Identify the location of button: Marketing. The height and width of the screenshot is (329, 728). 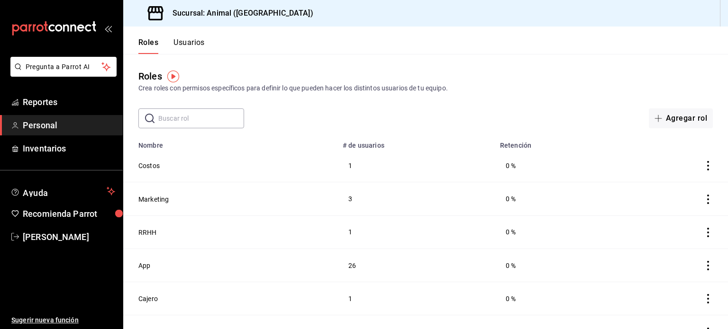
(153, 199).